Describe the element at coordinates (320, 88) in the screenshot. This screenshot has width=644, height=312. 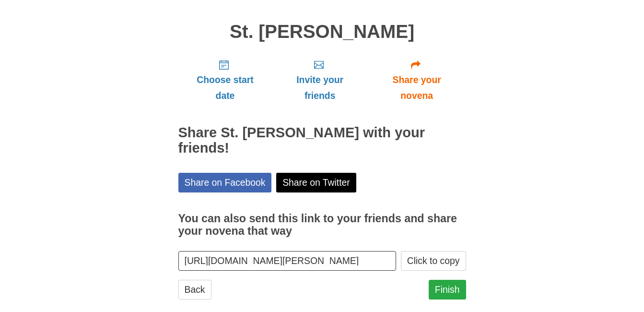
I see `span: Invite your friends` at that location.